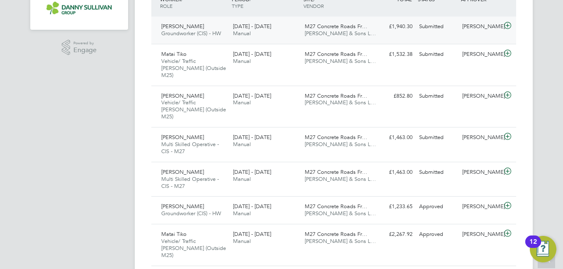 Image resolution: width=563 pixels, height=269 pixels. I want to click on div: £1,532.38, so click(394, 54).